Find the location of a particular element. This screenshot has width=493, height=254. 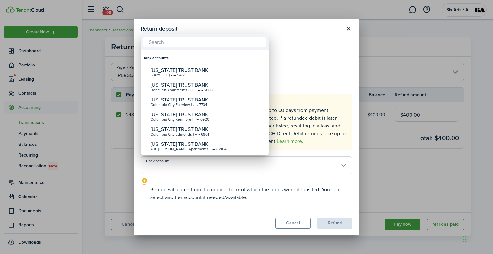

div: Donellen Apartments LLC | •••• 6888 is located at coordinates (207, 90).